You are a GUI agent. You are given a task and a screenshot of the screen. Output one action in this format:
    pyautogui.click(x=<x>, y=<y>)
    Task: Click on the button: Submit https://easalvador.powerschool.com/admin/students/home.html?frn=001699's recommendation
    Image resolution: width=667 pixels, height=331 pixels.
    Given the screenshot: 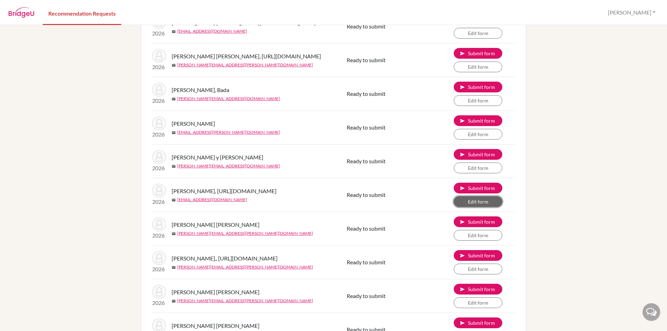 What is the action you would take?
    pyautogui.click(x=478, y=255)
    